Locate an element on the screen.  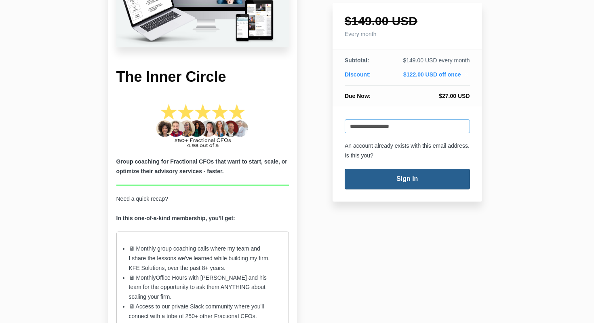
li: 🖥 Access to our private Slack community where you'll connect with a tribe of 250+ other Fractiona... is located at coordinates (203, 311).